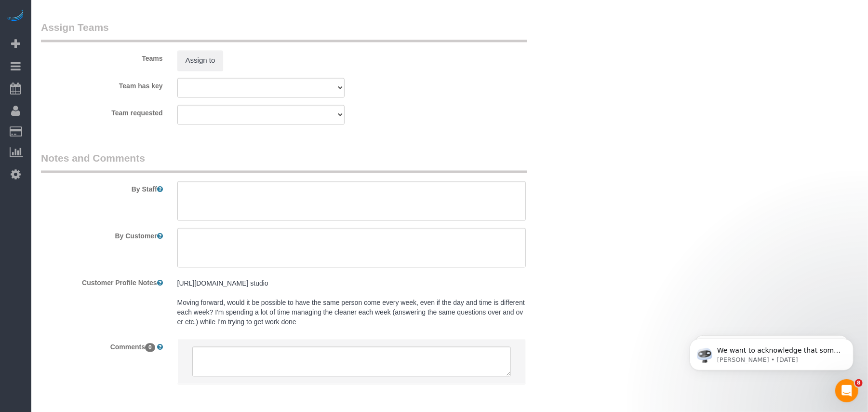 The image size is (868, 412). What do you see at coordinates (102, 345) in the screenshot?
I see `label: Comments` at bounding box center [102, 345].